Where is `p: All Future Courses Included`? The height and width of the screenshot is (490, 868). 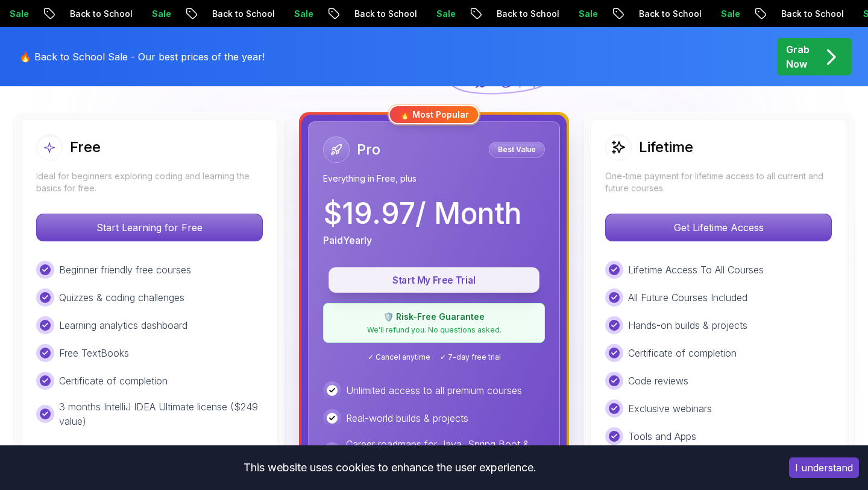 p: All Future Courses Included is located at coordinates (688, 297).